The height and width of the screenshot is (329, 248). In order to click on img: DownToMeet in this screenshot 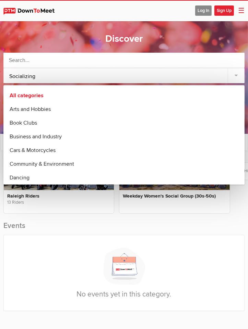, I will do `click(33, 11)`.